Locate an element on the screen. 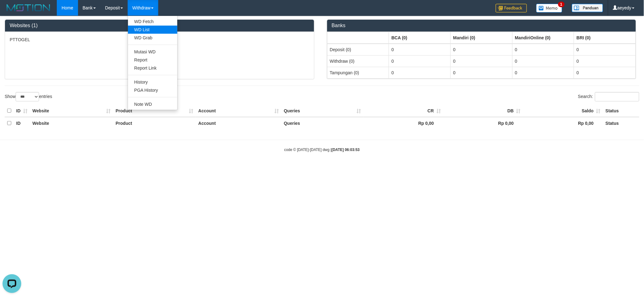 The height and width of the screenshot is (298, 644). a: Note WD is located at coordinates (153, 104).